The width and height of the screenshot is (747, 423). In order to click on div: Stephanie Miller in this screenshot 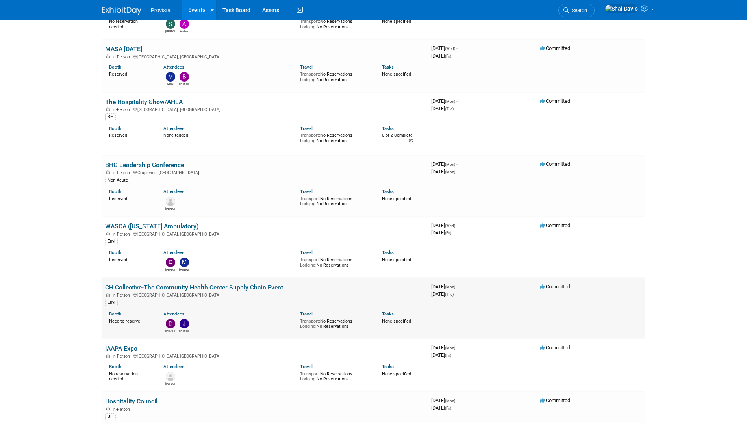, I will do `click(170, 31)`.